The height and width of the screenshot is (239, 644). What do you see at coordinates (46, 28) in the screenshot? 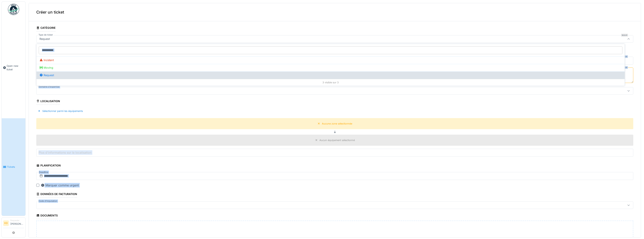
I see `div: Catégorie` at bounding box center [46, 28].